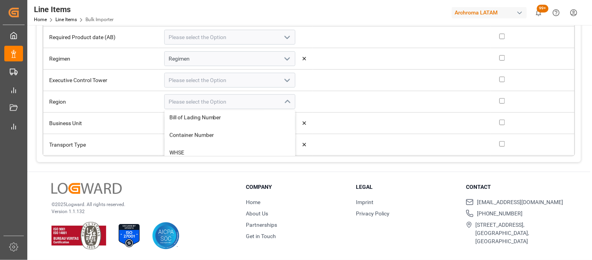  I want to click on a: About Us, so click(257, 213).